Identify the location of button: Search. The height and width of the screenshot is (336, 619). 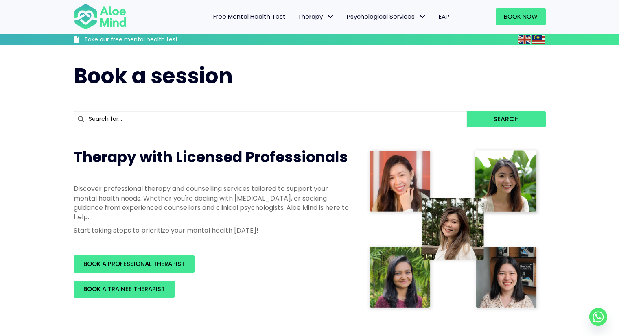
(506, 119).